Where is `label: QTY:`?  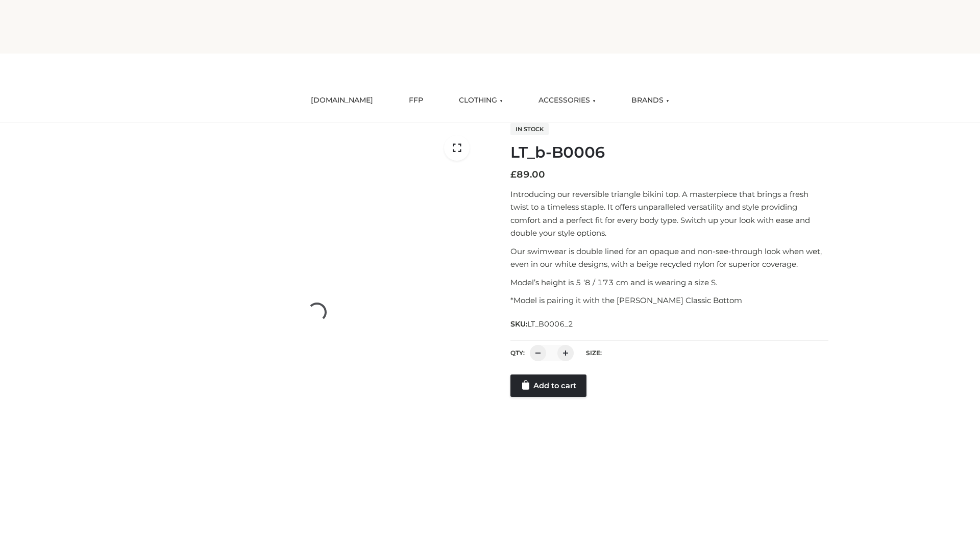
label: QTY: is located at coordinates (518, 353).